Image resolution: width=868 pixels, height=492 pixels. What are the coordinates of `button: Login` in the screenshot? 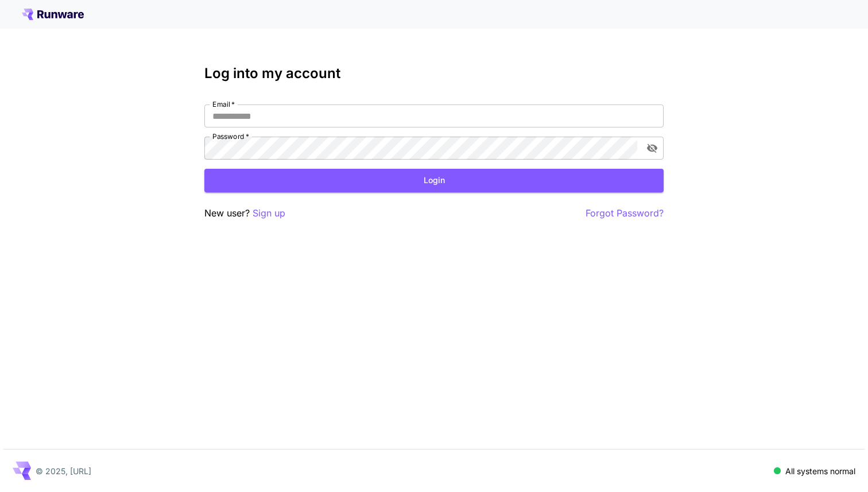 It's located at (434, 180).